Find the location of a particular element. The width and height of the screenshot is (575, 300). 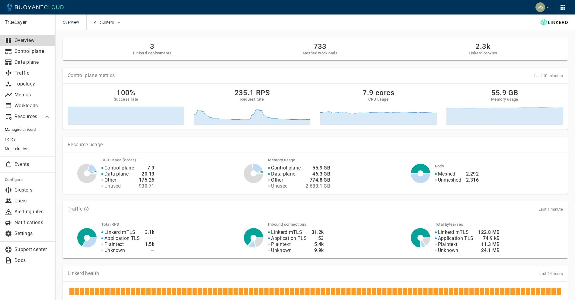

h4: 2,292 is located at coordinates (473, 174).